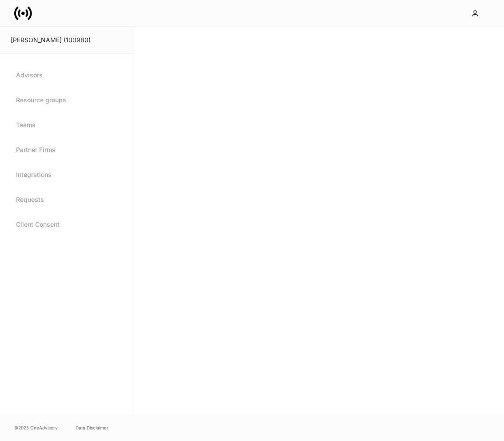 Image resolution: width=504 pixels, height=441 pixels. Describe the element at coordinates (66, 175) in the screenshot. I see `a: Integrations` at that location.